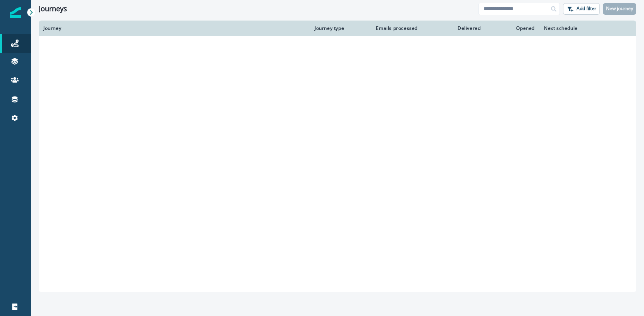 This screenshot has height=316, width=644. Describe the element at coordinates (586, 9) in the screenshot. I see `p: Add filter` at that location.